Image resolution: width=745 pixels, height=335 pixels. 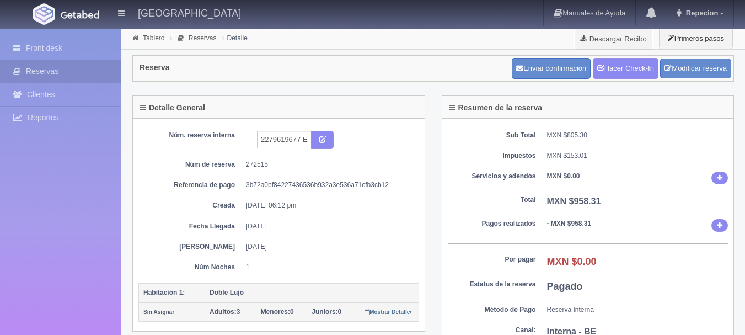 I want to click on dd: Reserva Interna, so click(x=638, y=309).